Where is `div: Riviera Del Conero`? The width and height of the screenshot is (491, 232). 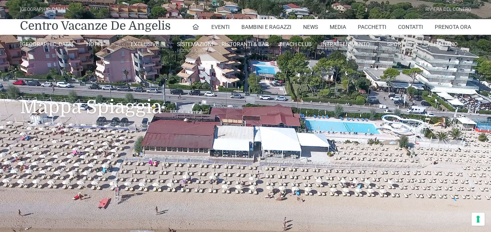 div: Riviera Del Conero is located at coordinates (448, 9).